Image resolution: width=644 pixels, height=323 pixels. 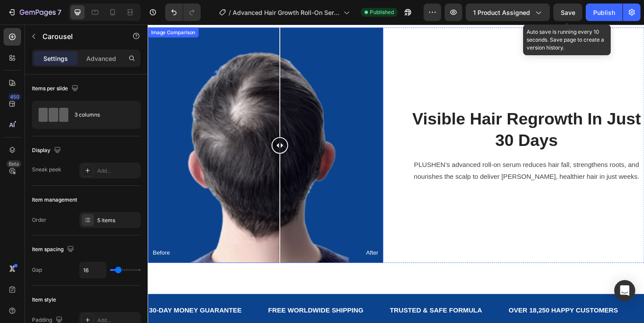 What do you see at coordinates (80, 36) in the screenshot?
I see `p: Carousel` at bounding box center [80, 36].